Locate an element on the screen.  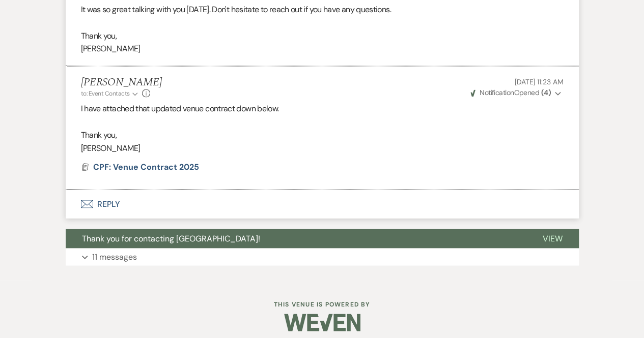
p: 11 messages is located at coordinates (114, 257).